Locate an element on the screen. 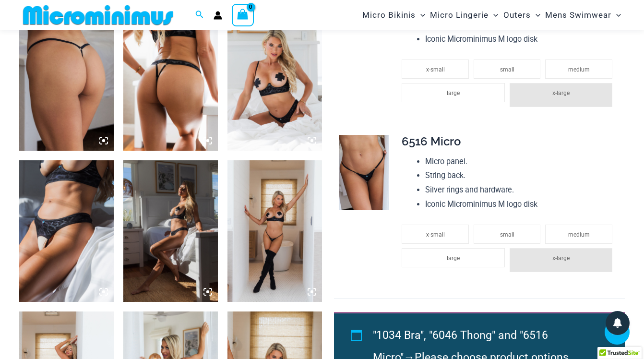 Image resolution: width=644 pixels, height=359 pixels. a: Mens SwimwearMenu ToggleMenu Toggle is located at coordinates (582, 15).